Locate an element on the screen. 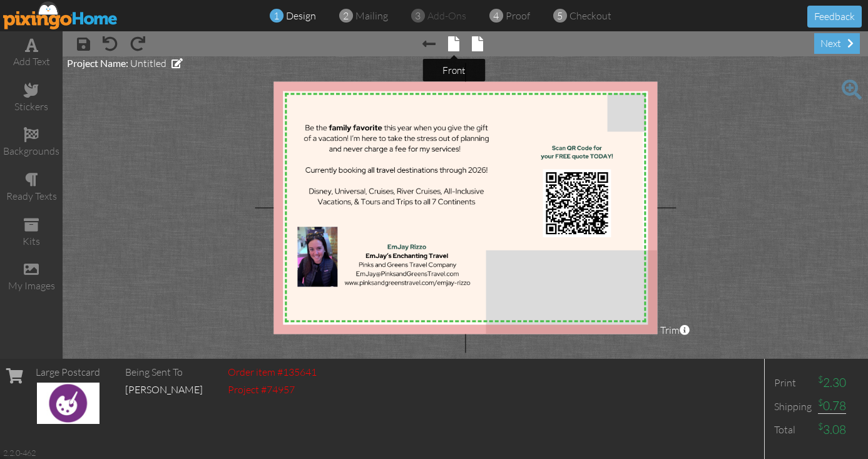  span: Untitled is located at coordinates (148, 63).